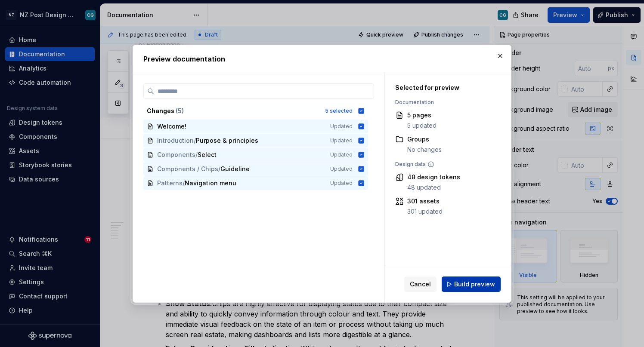  What do you see at coordinates (187, 169) in the screenshot?
I see `span: Components / Chips` at bounding box center [187, 169].